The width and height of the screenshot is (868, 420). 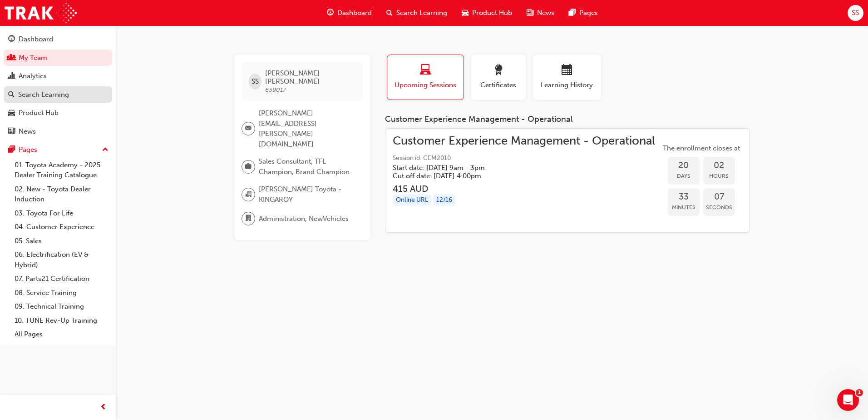 What do you see at coordinates (567, 85) in the screenshot?
I see `span: Learning History` at bounding box center [567, 85].